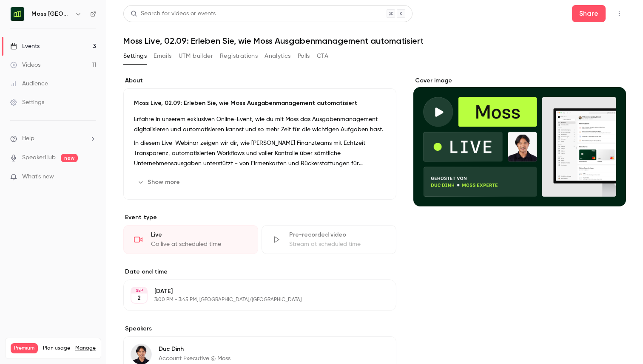  I want to click on div: Videos, so click(25, 65).